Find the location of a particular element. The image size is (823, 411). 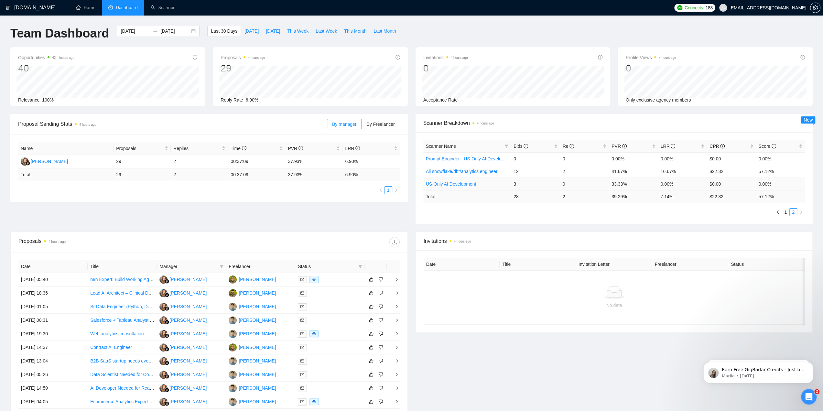

td: 0.00% is located at coordinates (781, 159).